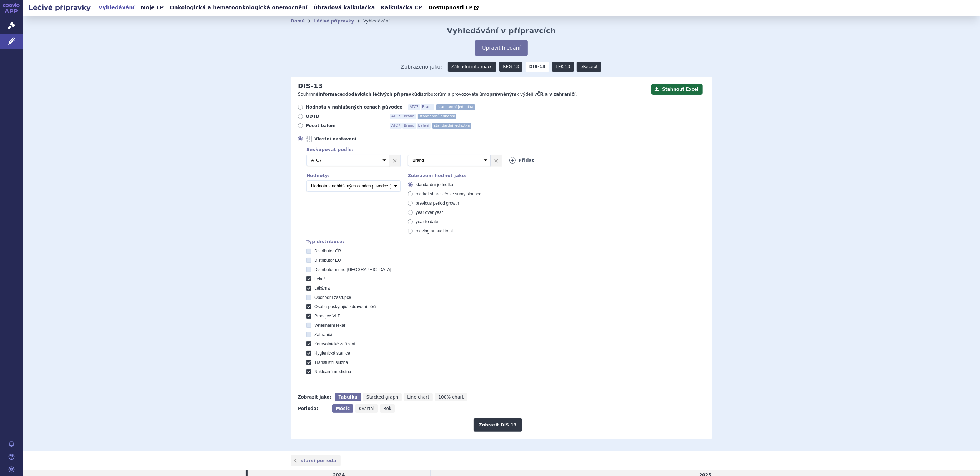  What do you see at coordinates (327, 260) in the screenshot?
I see `span: Distributor EU` at bounding box center [327, 260].